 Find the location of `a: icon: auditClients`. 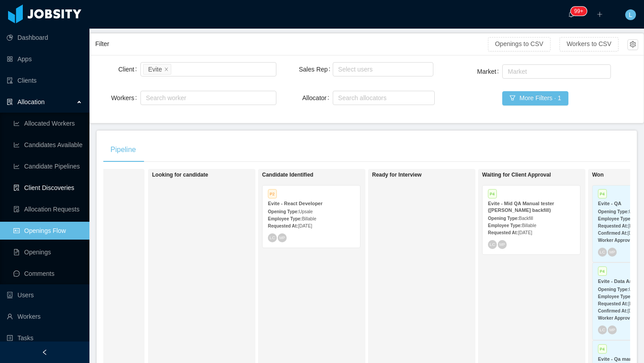

a: icon: auditClients is located at coordinates (44, 81).